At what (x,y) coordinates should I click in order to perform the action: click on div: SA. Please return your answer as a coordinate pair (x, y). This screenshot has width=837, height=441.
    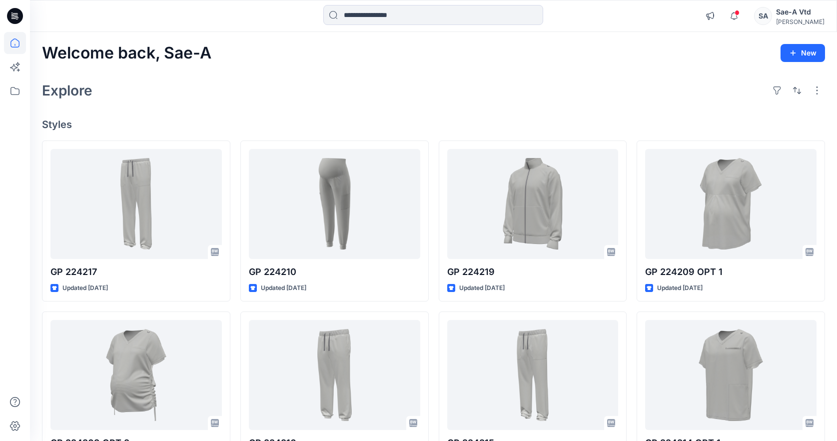
    Looking at the image, I should click on (763, 16).